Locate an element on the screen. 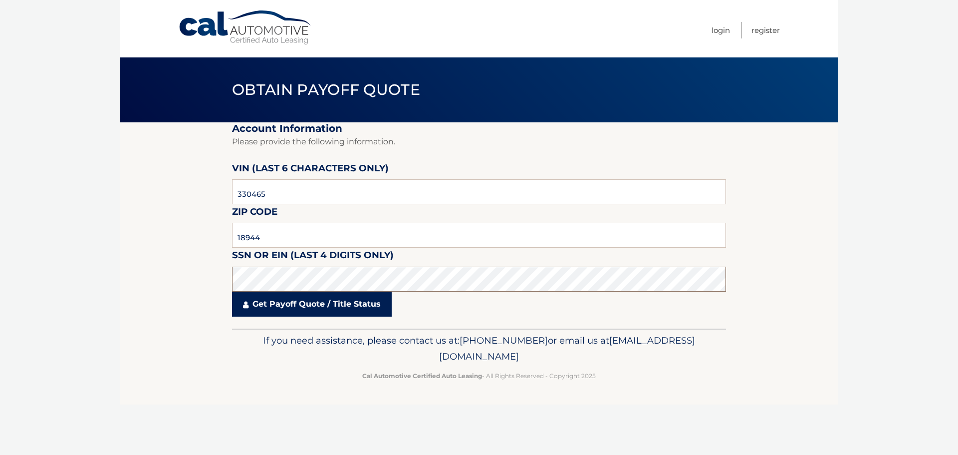 The image size is (958, 455). a: Get Payoff Quote / Title Status is located at coordinates (312, 304).